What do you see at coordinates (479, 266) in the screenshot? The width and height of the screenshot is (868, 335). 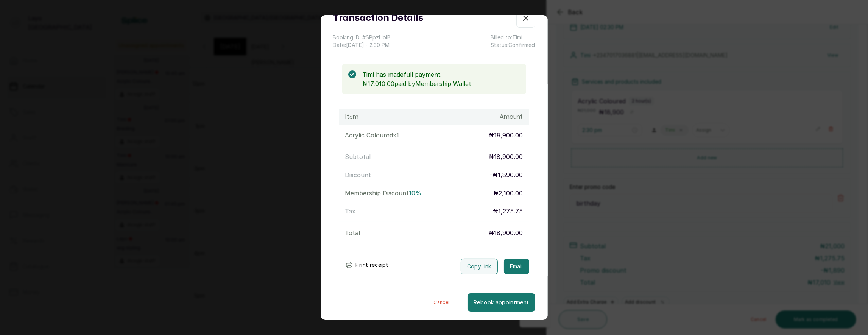 I see `button: Copy link` at bounding box center [479, 266].